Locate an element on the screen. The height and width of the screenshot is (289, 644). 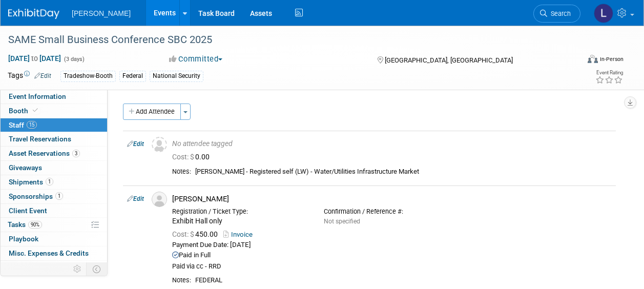
a: Travel Reservations is located at coordinates (54, 139).